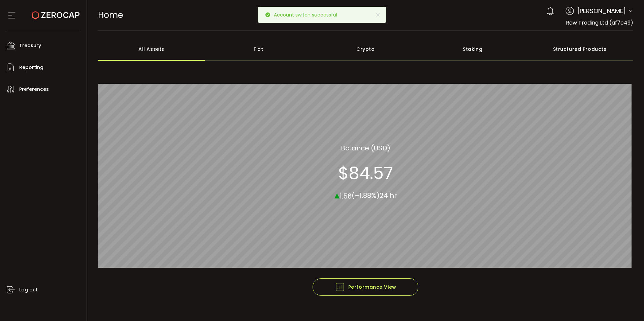  I want to click on div: All Assets, so click(151, 49).